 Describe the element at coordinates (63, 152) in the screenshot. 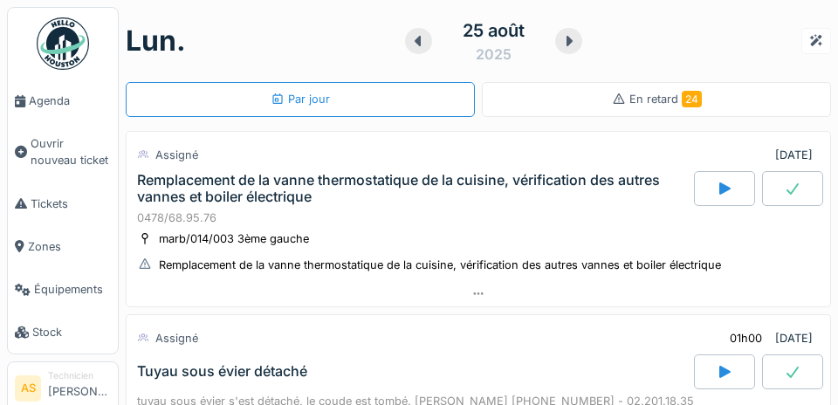

I see `a: Ouvrir nouveau ticket` at that location.